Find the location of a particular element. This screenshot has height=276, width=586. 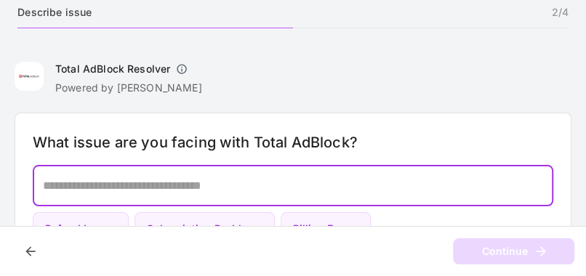

button: Subscription Problems is located at coordinates (204, 229).